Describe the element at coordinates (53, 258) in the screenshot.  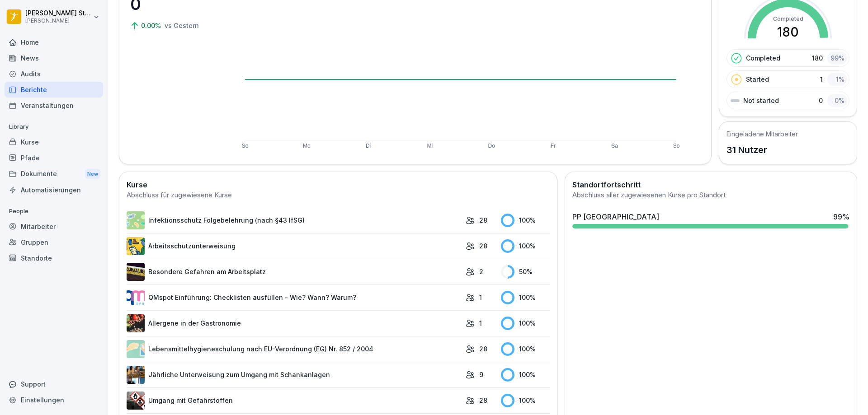
I see `div: Standorte` at that location.